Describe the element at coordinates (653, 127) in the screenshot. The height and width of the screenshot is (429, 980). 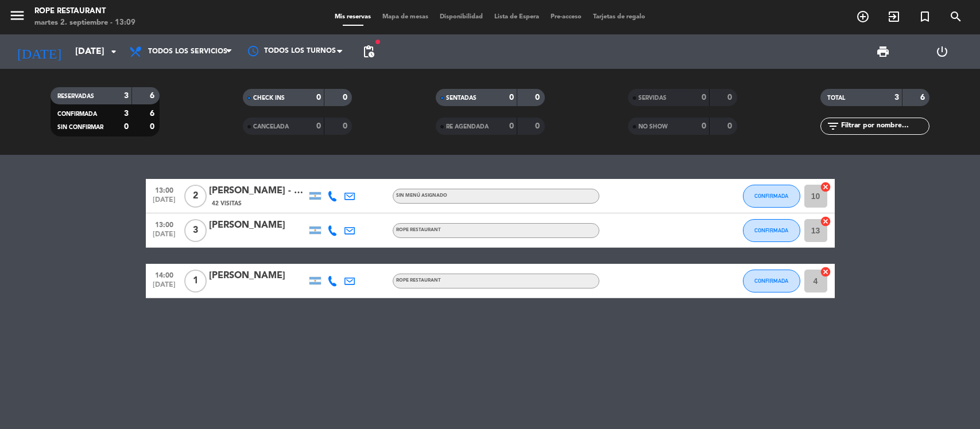
I see `span: NO SHOW` at that location.